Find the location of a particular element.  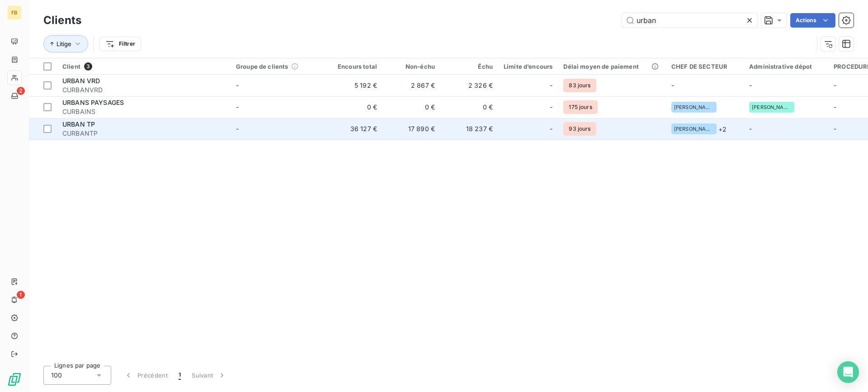

td: 36 127 € is located at coordinates (354, 129).